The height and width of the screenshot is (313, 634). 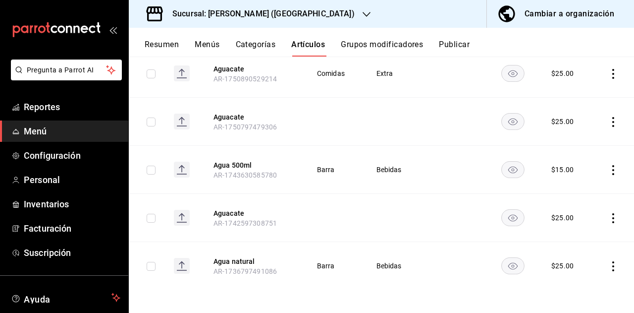 What do you see at coordinates (454, 48) in the screenshot?
I see `button: Publicar` at bounding box center [454, 48].